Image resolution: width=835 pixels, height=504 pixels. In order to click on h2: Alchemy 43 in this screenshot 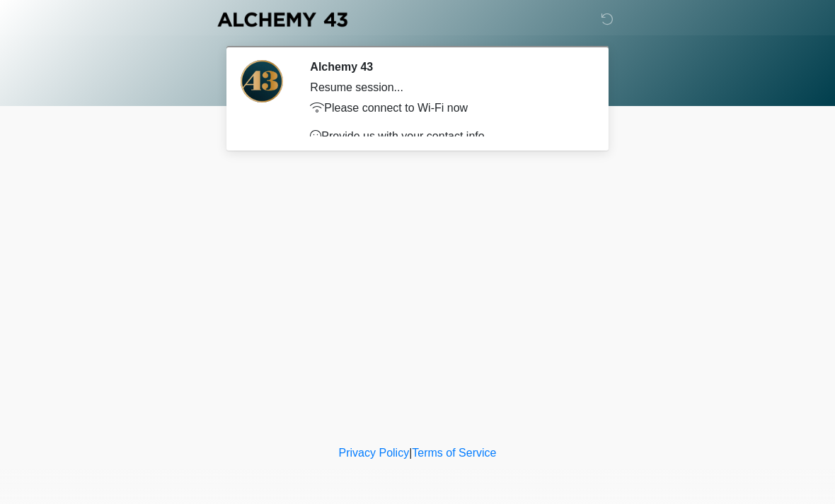, I will do `click(446, 66)`.